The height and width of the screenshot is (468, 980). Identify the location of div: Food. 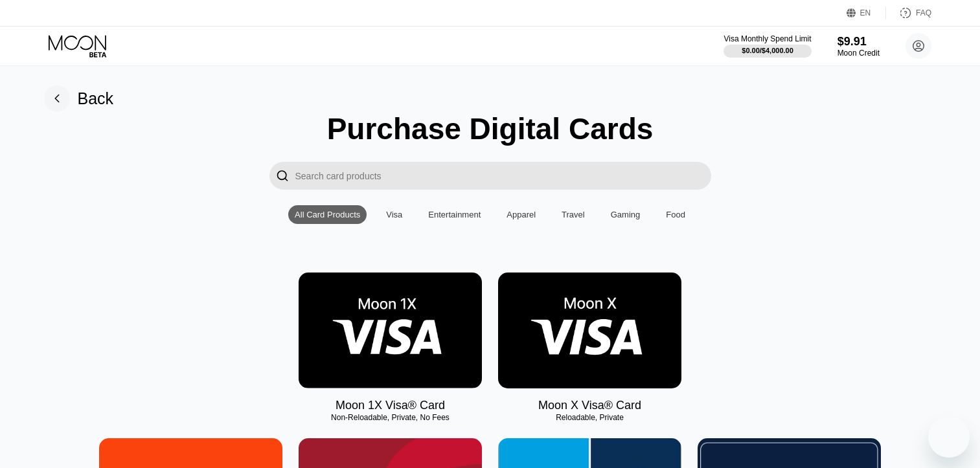
(676, 215).